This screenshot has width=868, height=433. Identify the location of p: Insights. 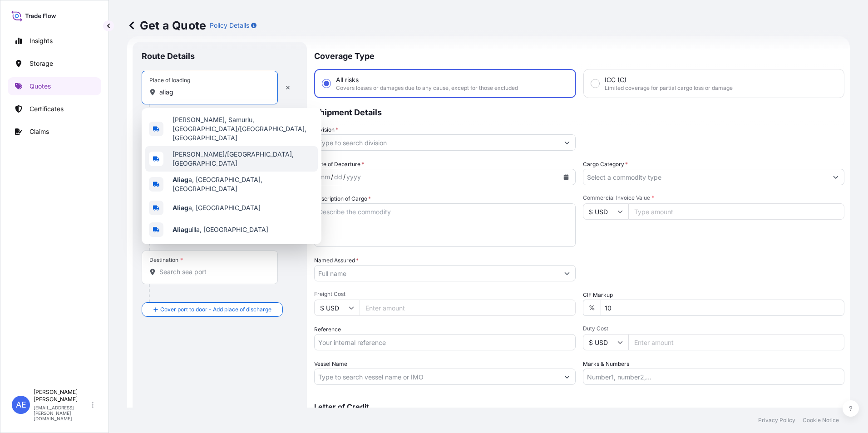
(41, 41).